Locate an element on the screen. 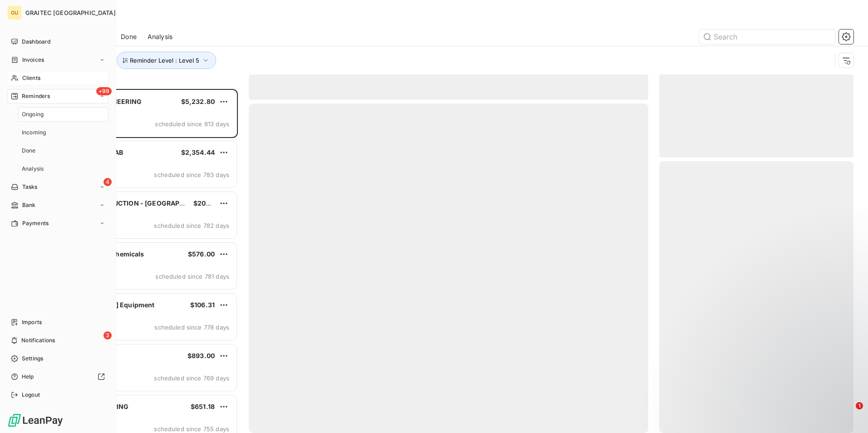 The width and height of the screenshot is (868, 433). span: Logout is located at coordinates (31, 395).